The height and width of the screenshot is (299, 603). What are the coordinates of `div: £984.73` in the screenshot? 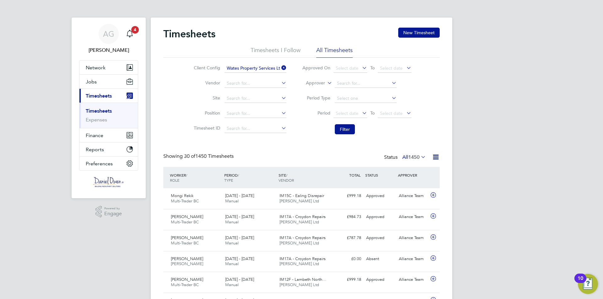 It's located at (347, 217).